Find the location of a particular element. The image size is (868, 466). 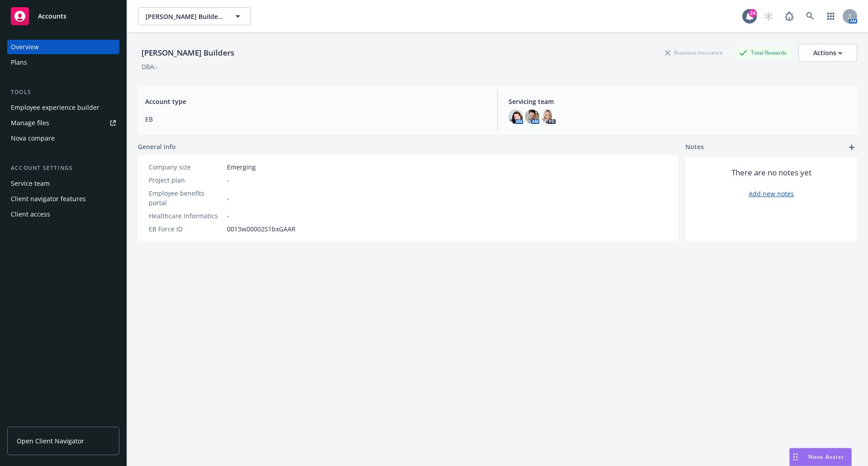

a: Accounts is located at coordinates (63, 17).